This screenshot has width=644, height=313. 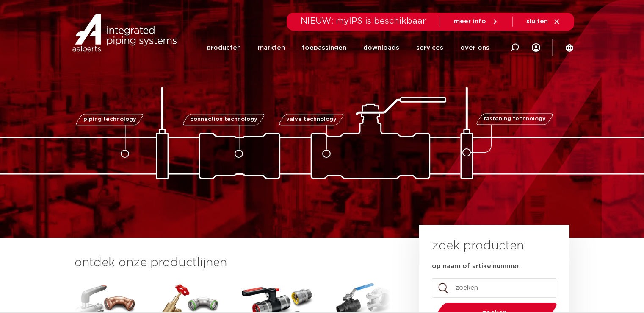 What do you see at coordinates (537, 21) in the screenshot?
I see `span: sluiten` at bounding box center [537, 21].